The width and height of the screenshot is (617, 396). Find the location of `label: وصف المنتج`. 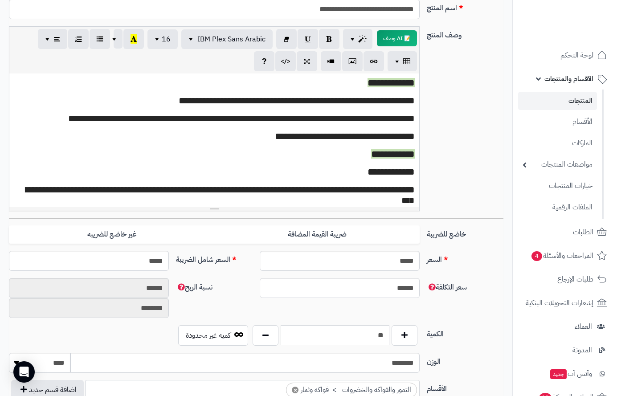

label: وصف المنتج is located at coordinates (465, 33).